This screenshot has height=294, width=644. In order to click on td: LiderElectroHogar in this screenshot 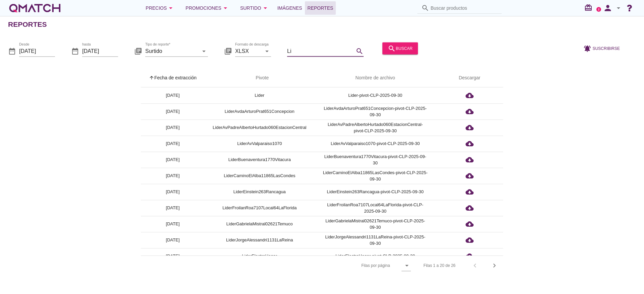, I will do `click(259, 256)`.